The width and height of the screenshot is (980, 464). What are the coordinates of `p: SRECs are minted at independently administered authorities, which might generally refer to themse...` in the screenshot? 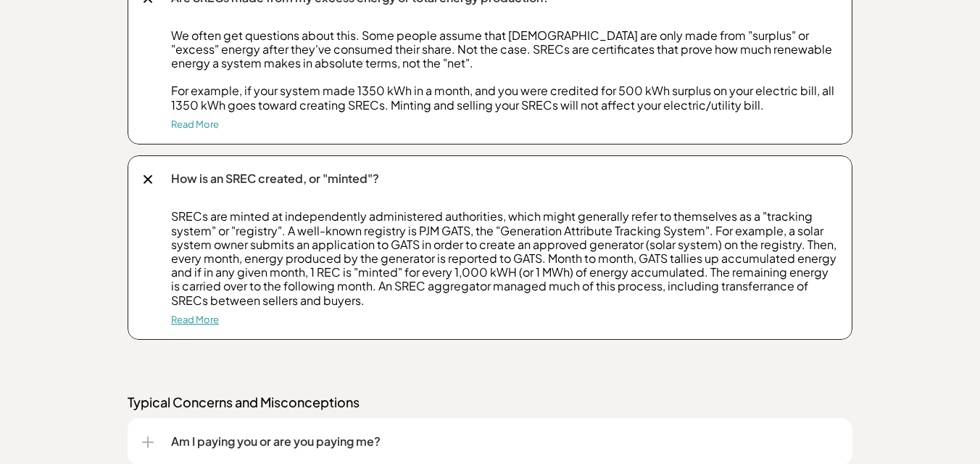 It's located at (504, 258).